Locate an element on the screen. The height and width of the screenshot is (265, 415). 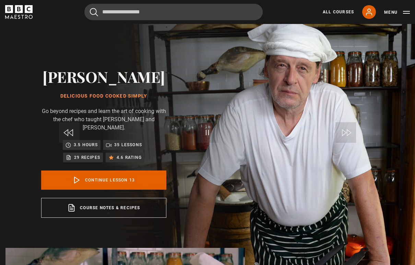
a: Course notes & recipes is located at coordinates (104, 208).